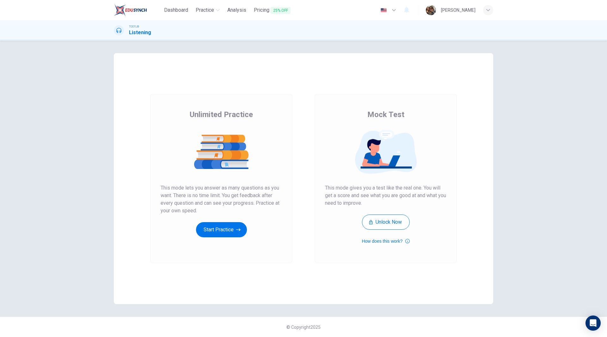 The height and width of the screenshot is (337, 607). Describe the element at coordinates (386, 195) in the screenshot. I see `span: This mode gives you a test like the real one. You will get a score and see what you are good at a...` at that location.